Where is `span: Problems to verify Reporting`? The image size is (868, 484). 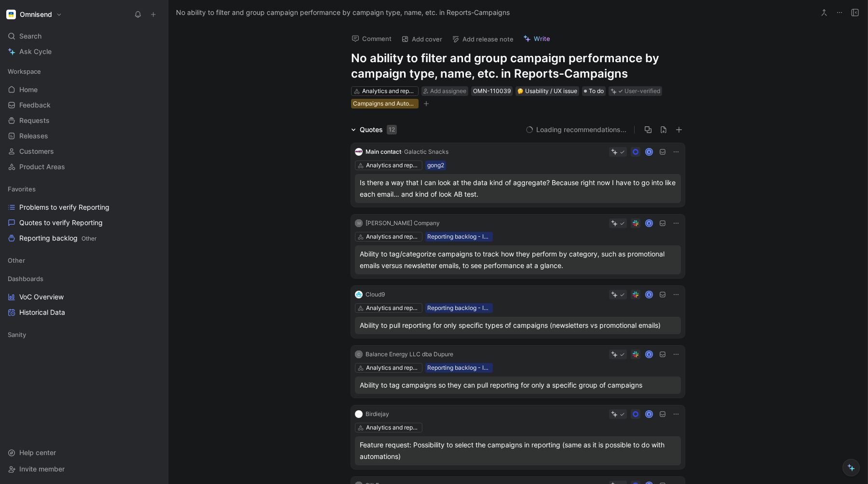
span: Problems to verify Reporting is located at coordinates (64, 207).